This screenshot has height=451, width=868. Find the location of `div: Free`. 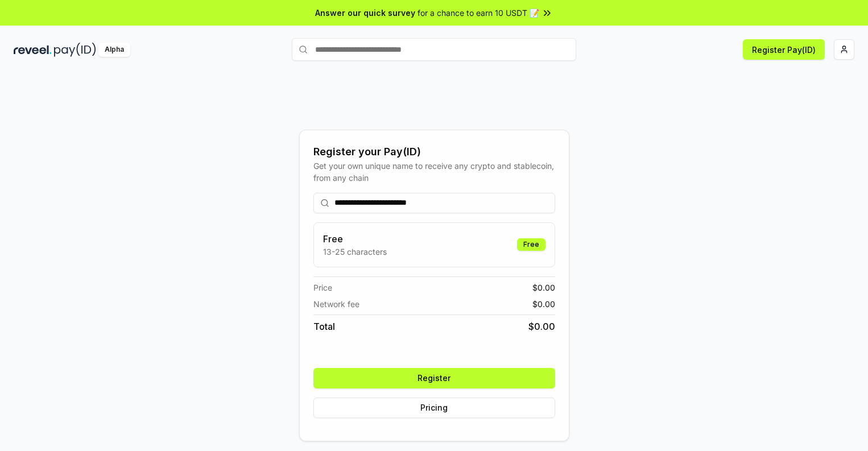

div: Free is located at coordinates (531, 244).